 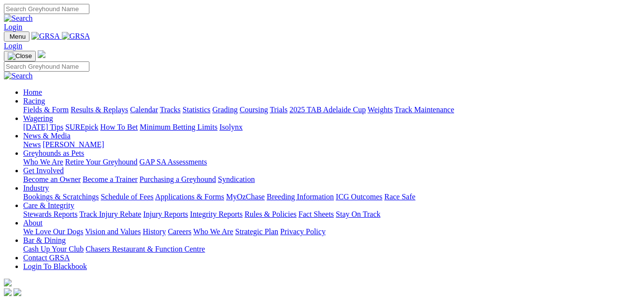 I want to click on a: Breeding Information, so click(x=300, y=196).